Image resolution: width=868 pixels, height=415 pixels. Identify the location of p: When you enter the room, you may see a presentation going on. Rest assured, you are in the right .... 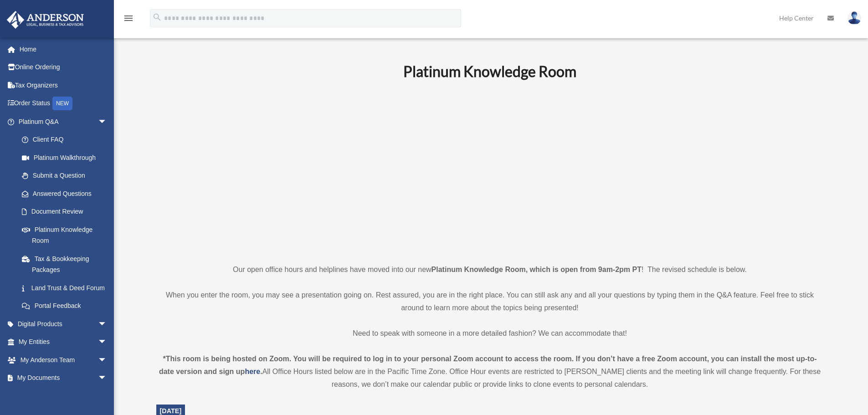
(490, 301).